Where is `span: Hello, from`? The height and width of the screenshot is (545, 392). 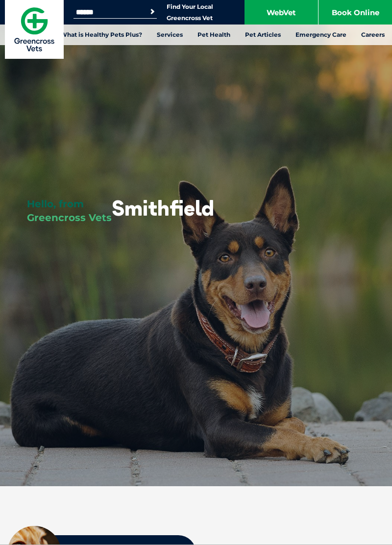
span: Hello, from is located at coordinates (55, 204).